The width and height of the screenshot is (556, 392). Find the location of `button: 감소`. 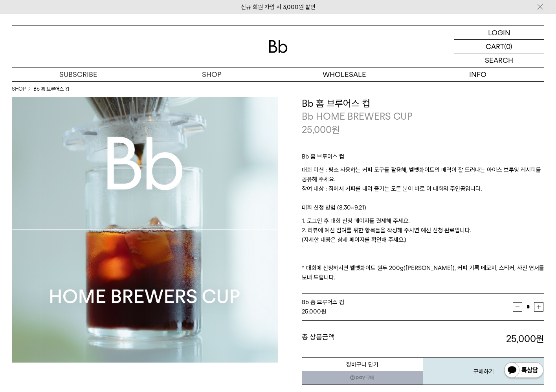

button: 감소 is located at coordinates (517, 307).